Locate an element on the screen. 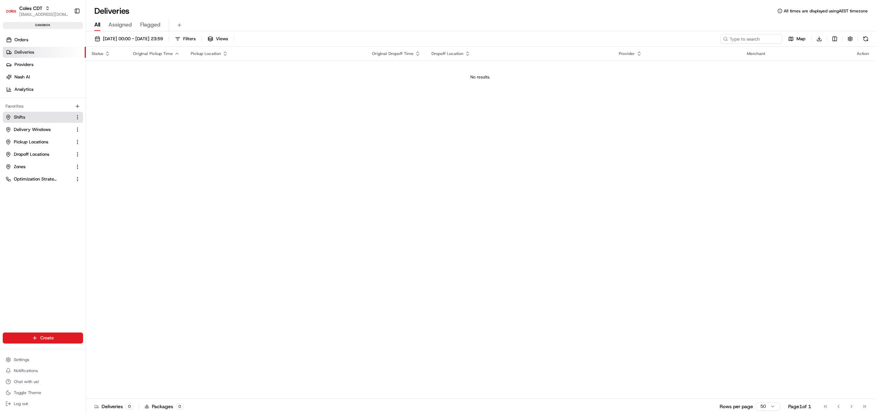  a: Delivery Windows is located at coordinates (39, 130).